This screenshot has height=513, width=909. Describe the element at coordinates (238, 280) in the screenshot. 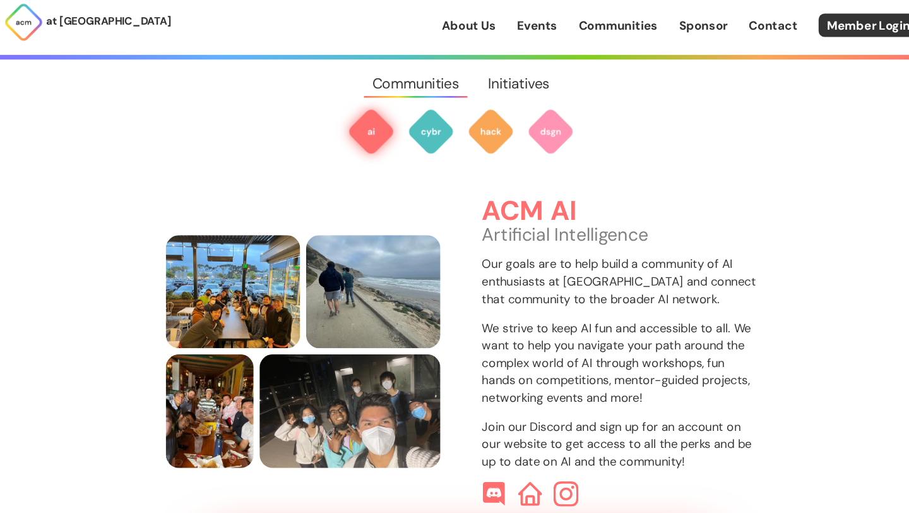

I see `img: members sitting at a table smiling` at that location.